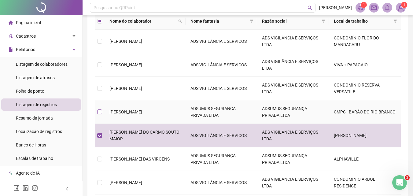  What do you see at coordinates (30, 91) in the screenshot?
I see `span: Folha de ponto` at bounding box center [30, 91].